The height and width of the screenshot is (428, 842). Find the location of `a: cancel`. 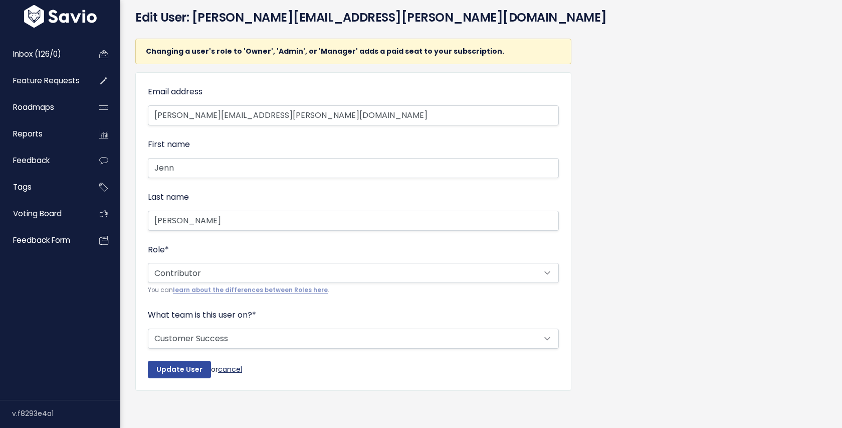

a: cancel is located at coordinates (230, 368).